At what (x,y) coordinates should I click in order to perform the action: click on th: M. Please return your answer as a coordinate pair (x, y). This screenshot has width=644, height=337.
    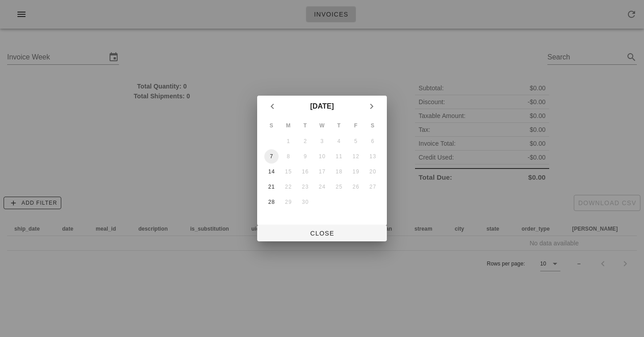
    Looking at the image, I should click on (289, 126).